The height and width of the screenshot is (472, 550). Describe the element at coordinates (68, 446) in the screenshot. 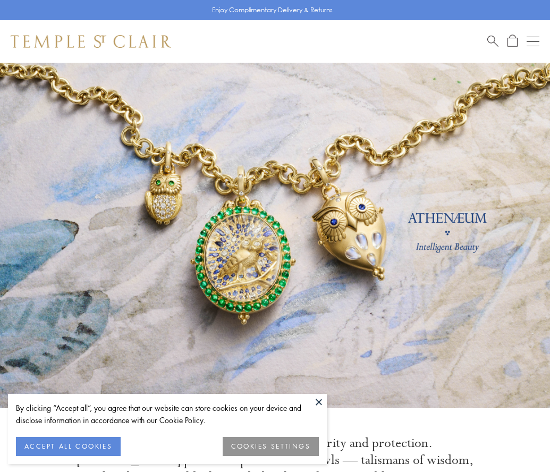

I see `button: ACCEPT ALL COOKIES` at that location.